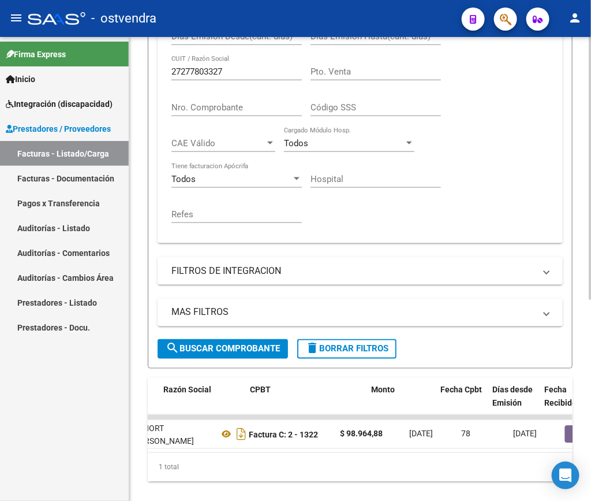 This screenshot has height=501, width=591. I want to click on span: Borrar Filtros, so click(347, 349).